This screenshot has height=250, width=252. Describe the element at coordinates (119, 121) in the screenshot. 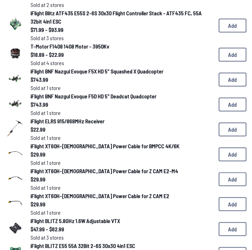

I see `a: iFlight ELRS 915/868MHz Receiver` at that location.